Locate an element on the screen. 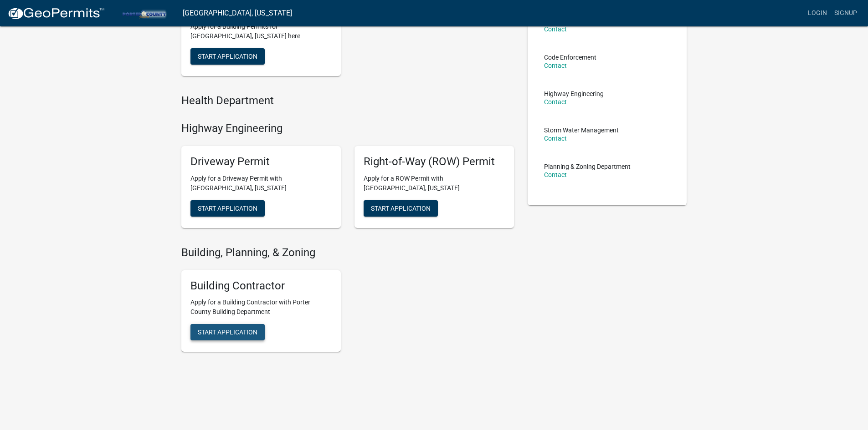 The width and height of the screenshot is (868, 430). h4: Building, Planning, & Zoning is located at coordinates (348, 253).